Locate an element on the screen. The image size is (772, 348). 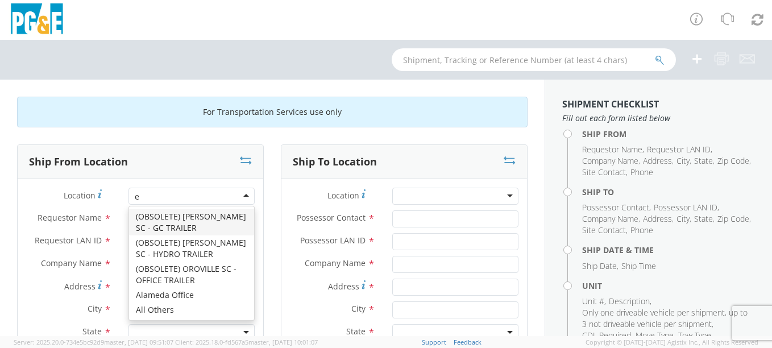
span: CDL Required is located at coordinates (607, 335).